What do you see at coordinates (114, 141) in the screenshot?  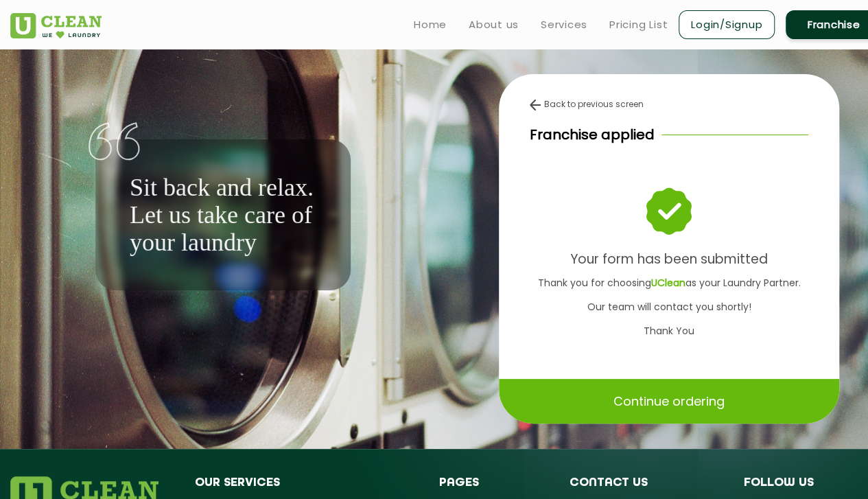 I see `img: quote-img` at bounding box center [114, 141].